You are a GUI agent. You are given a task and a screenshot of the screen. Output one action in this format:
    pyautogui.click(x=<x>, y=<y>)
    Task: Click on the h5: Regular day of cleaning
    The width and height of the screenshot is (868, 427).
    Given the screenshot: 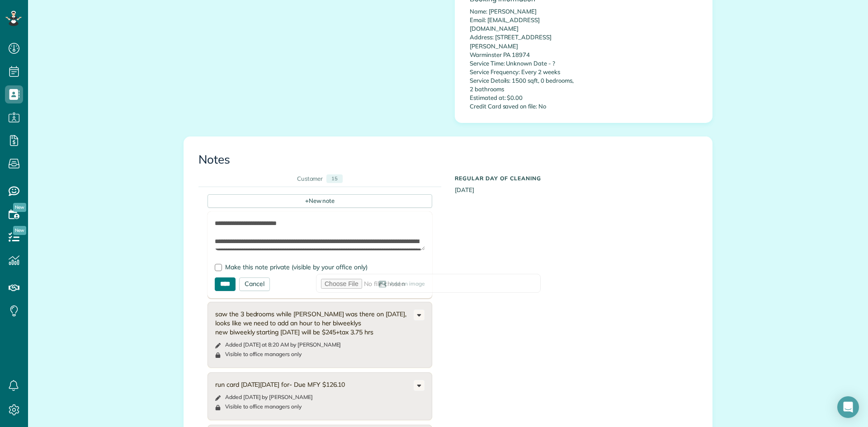 What is the action you would take?
    pyautogui.click(x=576, y=178)
    